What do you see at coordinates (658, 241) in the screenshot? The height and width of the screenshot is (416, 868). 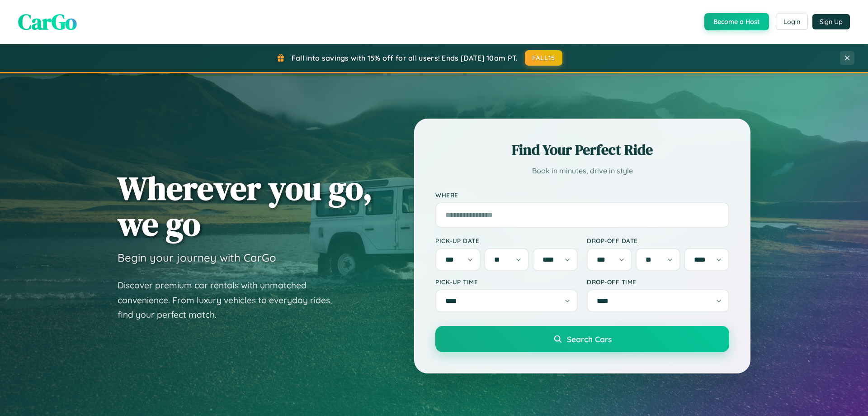 I see `label: Drop-off Date` at bounding box center [658, 241].